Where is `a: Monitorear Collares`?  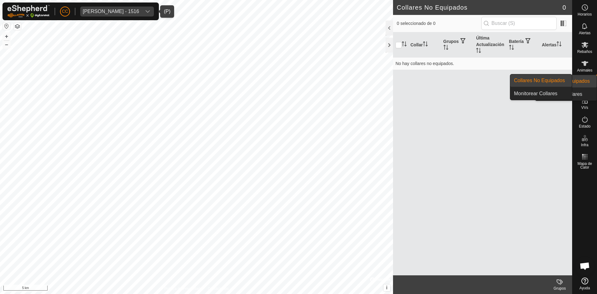 a: Monitorear Collares is located at coordinates (541, 94).